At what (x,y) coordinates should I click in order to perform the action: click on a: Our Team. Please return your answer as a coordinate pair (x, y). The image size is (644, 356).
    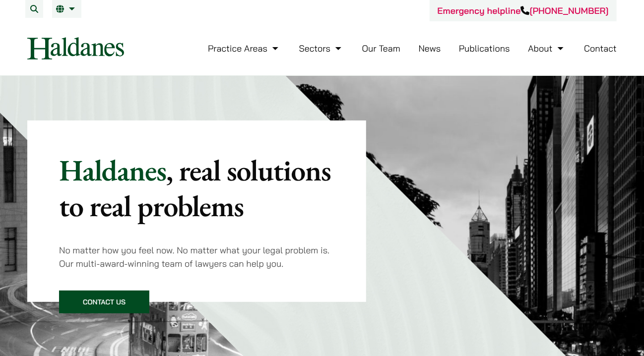
    Looking at the image, I should click on (381, 48).